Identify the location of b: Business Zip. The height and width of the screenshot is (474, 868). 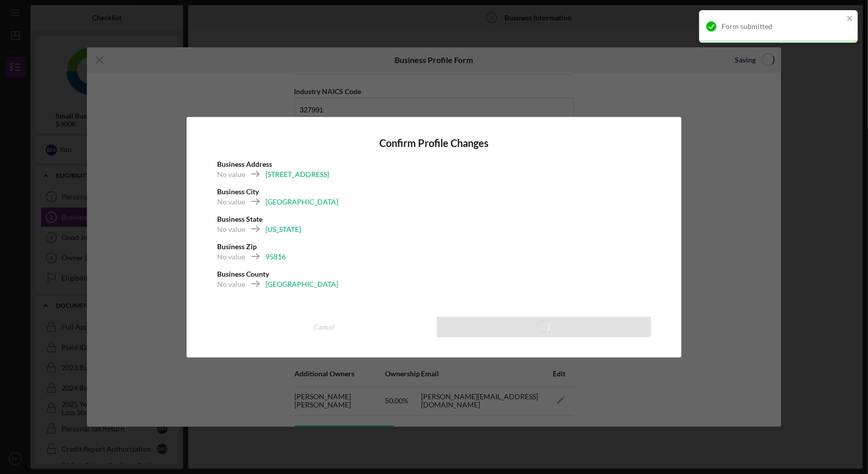
(237, 246).